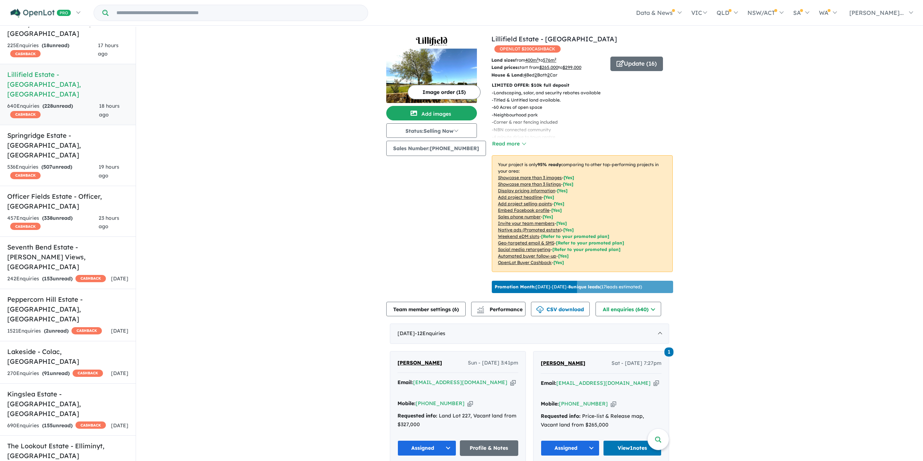  Describe the element at coordinates (430, 333) in the screenshot. I see `span: - 12 Enquir ies` at that location.